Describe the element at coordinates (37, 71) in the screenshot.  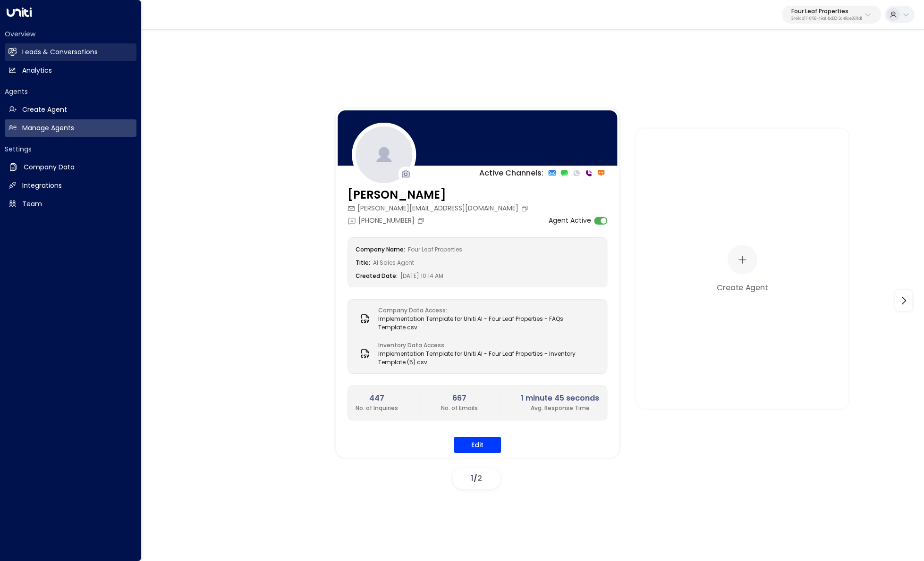
I see `h2: Analytics` at that location.